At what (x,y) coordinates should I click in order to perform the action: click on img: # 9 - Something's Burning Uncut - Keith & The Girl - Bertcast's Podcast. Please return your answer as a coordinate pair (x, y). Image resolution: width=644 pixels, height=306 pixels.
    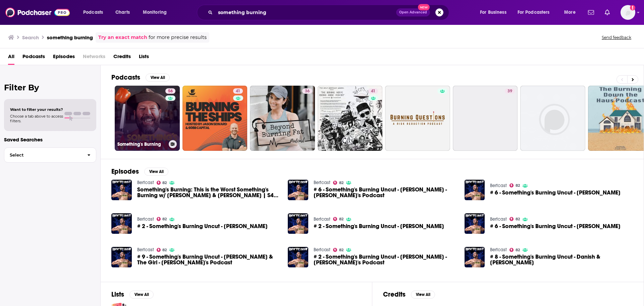
    Looking at the image, I should click on (121, 257).